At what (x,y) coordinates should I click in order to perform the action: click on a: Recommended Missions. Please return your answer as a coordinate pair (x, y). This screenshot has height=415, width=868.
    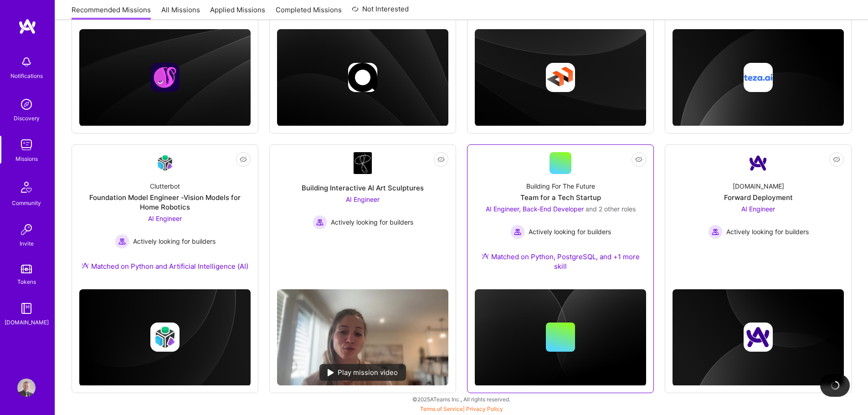
    Looking at the image, I should click on (111, 12).